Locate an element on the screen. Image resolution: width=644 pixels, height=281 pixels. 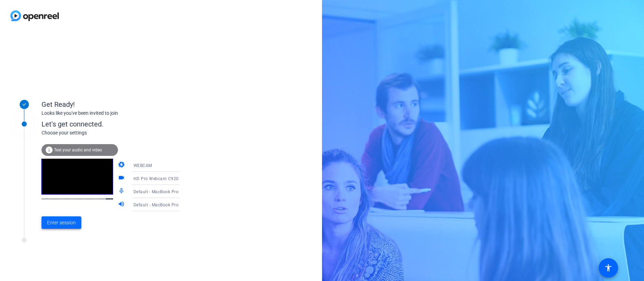
div: Looks like you've been invited to join is located at coordinates (110, 113).